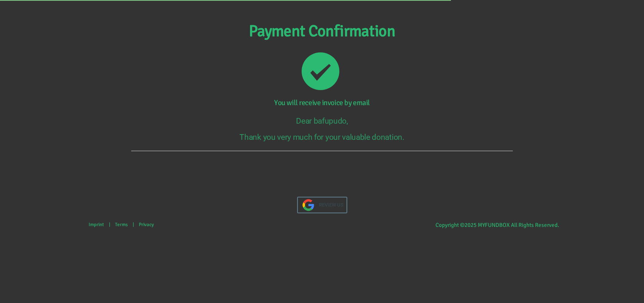  Describe the element at coordinates (331, 205) in the screenshot. I see `span: Review Us` at that location.